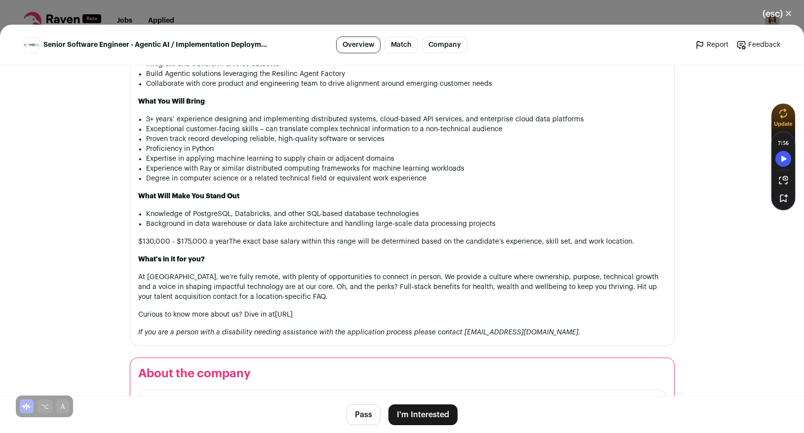 This screenshot has width=804, height=433. What do you see at coordinates (406, 84) in the screenshot?
I see `li: Collaborate with core product and engineering team to drive alignment around emerging customer needs` at bounding box center [406, 84].